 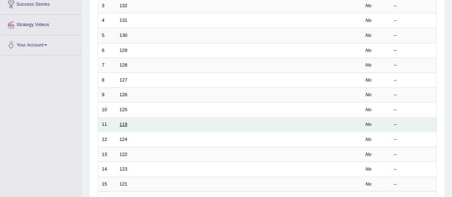 What do you see at coordinates (107, 36) in the screenshot?
I see `td: 5` at bounding box center [107, 36].